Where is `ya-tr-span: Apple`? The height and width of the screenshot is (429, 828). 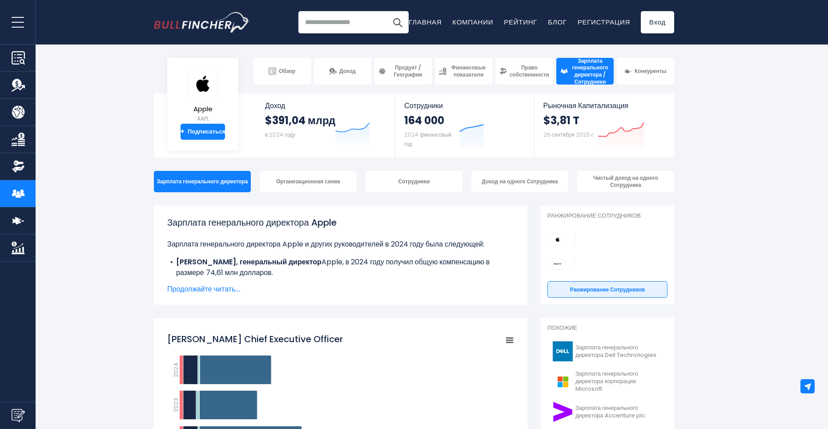
ya-tr-span: Apple is located at coordinates (203, 109).